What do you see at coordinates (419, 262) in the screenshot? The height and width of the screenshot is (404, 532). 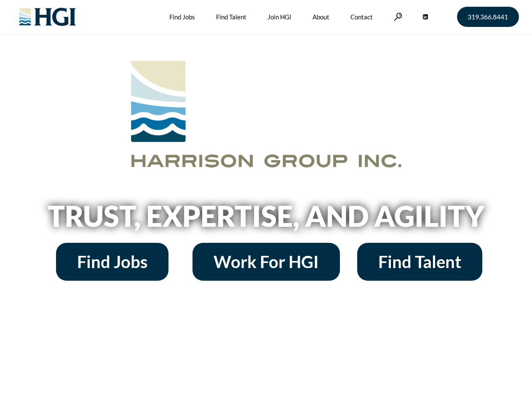 I see `a: Find Talent` at bounding box center [419, 262].